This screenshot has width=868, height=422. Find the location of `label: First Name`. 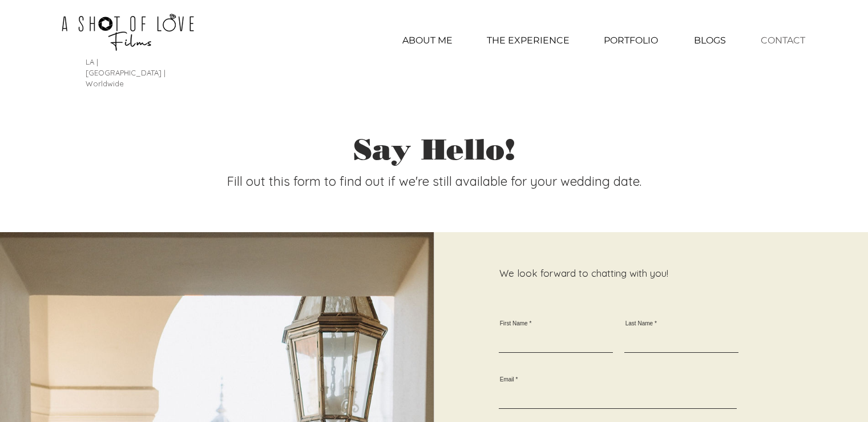

label: First Name is located at coordinates (556, 324).